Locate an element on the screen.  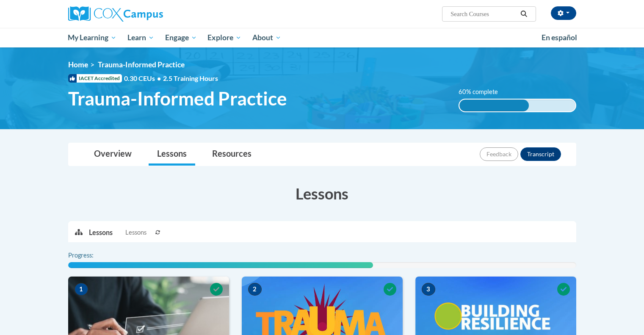
a: About is located at coordinates (267, 38).